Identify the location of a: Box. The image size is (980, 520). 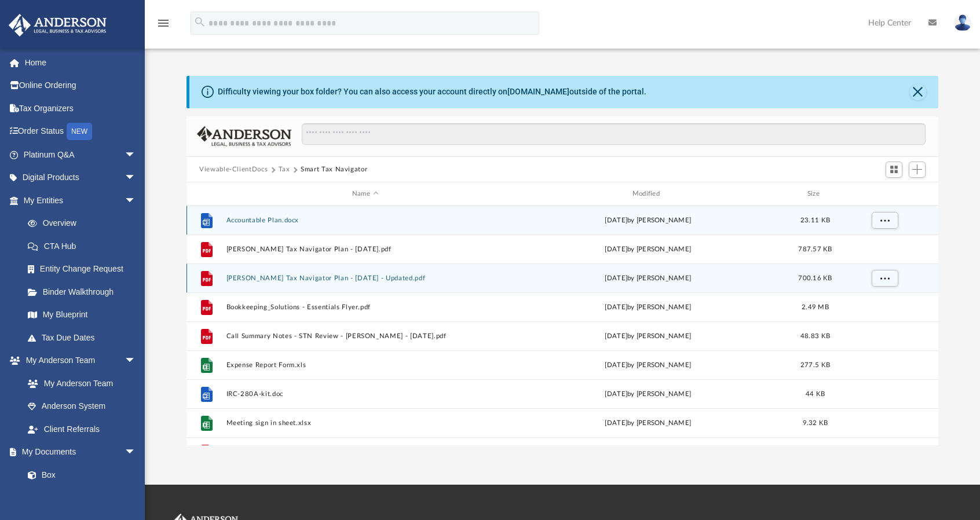
(78, 475).